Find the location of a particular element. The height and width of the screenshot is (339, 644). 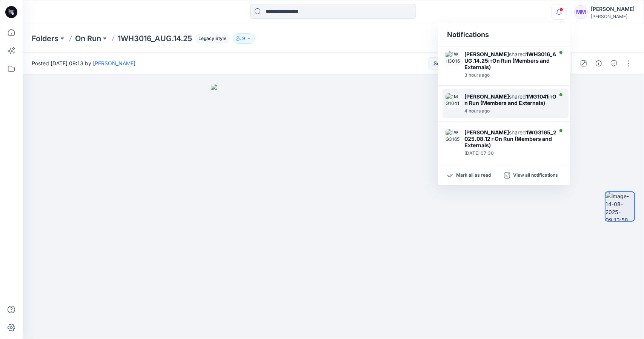

div: Tuesday, August 12, 2025 07:30 is located at coordinates (511, 153).